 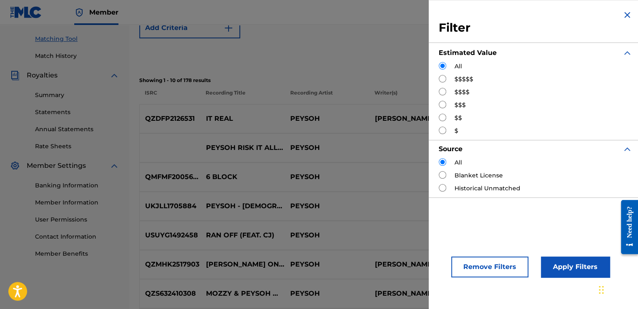 I want to click on h3: Filter, so click(x=535, y=28).